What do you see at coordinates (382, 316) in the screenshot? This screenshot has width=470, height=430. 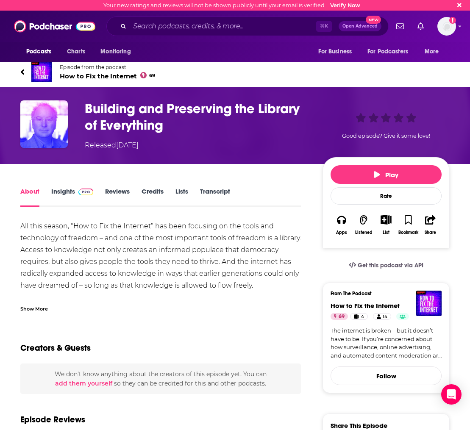 I see `a: 14` at bounding box center [382, 316].